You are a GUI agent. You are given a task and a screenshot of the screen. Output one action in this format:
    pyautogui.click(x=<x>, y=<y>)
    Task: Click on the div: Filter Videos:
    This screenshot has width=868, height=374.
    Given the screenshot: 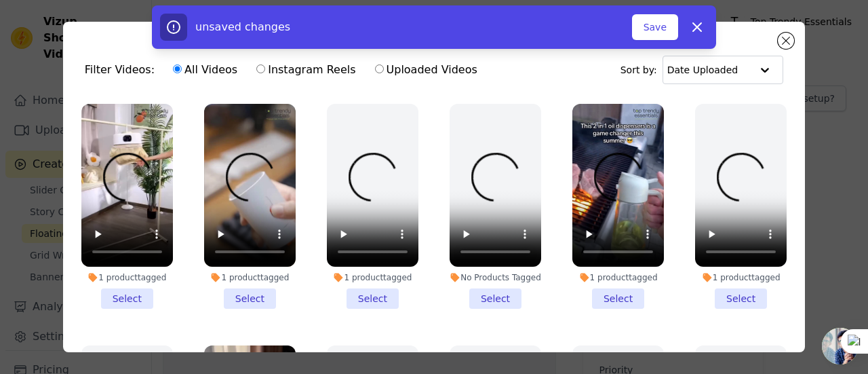 What is the action you would take?
    pyautogui.click(x=285, y=70)
    